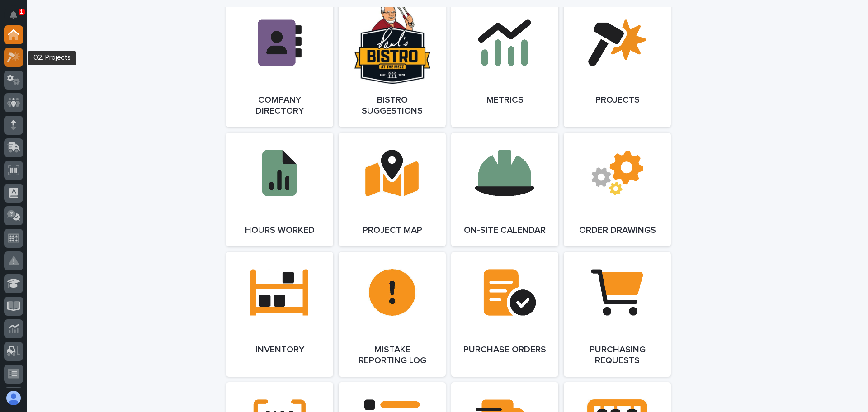 This screenshot has width=868, height=412. I want to click on a: Purchasing Requests, so click(617, 315).